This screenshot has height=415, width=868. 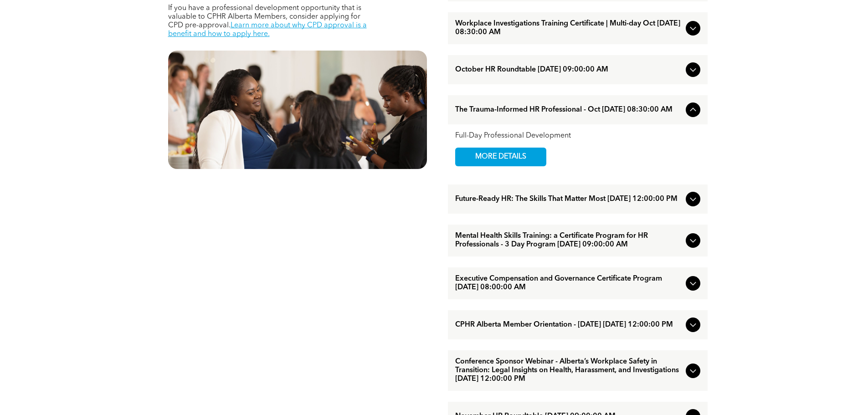 I want to click on span: Conference Sponsor Webinar - Alberta’s Workplace Safety in Transition: Legal Insights on Health, ..., so click(x=569, y=370).